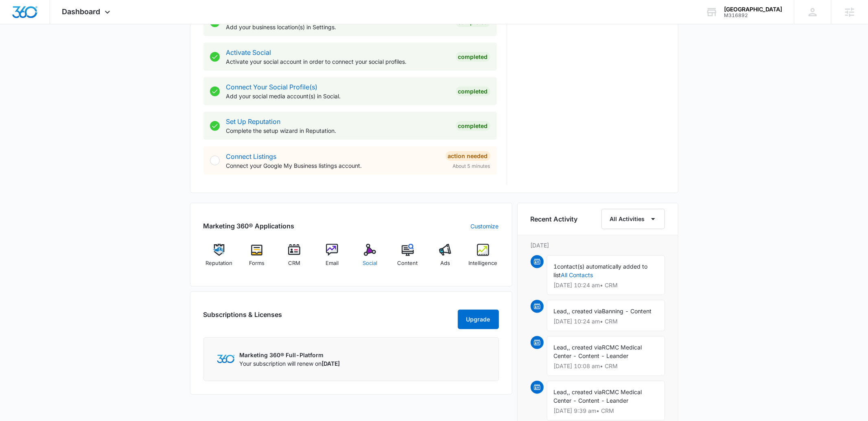  Describe the element at coordinates (483, 264) in the screenshot. I see `span: Intelligence` at that location.